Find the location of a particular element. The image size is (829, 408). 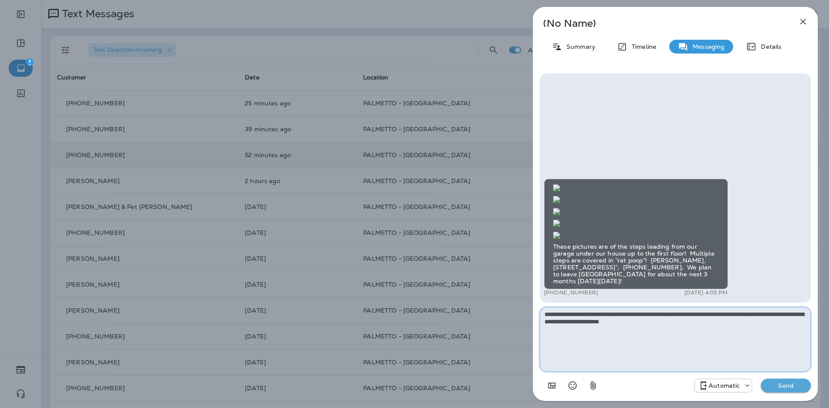

p: Timeline is located at coordinates (642, 47).